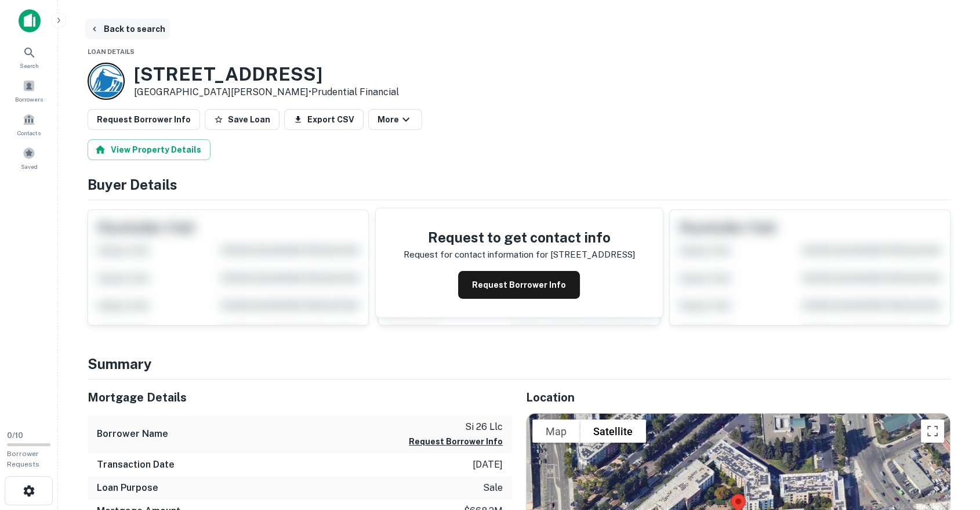 The height and width of the screenshot is (510, 980). Describe the element at coordinates (29, 158) in the screenshot. I see `div: Saved` at that location.